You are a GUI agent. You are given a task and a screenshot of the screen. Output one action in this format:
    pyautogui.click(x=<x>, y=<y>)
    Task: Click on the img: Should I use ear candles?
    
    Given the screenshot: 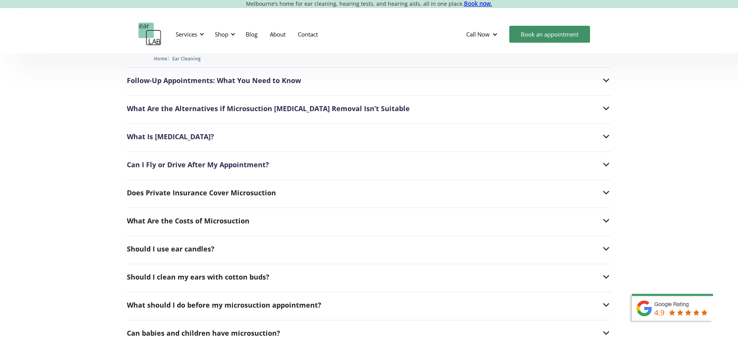 What is the action you would take?
    pyautogui.click(x=606, y=249)
    